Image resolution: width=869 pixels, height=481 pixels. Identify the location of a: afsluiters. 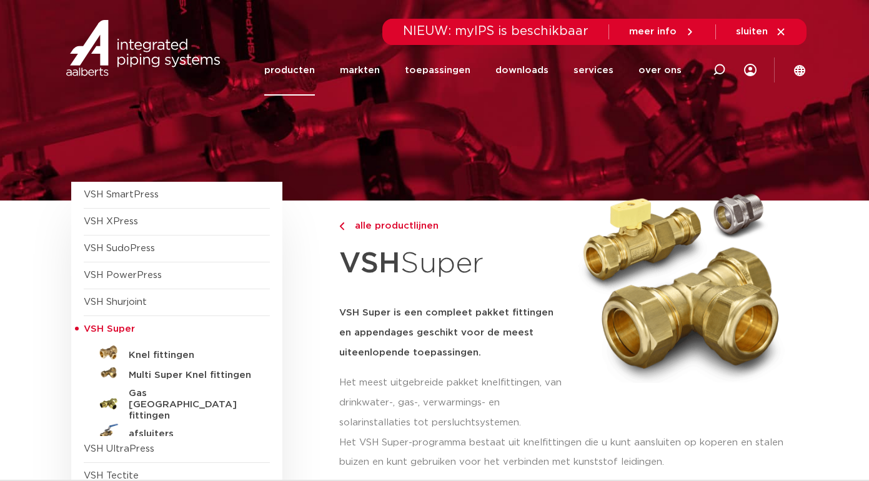
(177, 432).